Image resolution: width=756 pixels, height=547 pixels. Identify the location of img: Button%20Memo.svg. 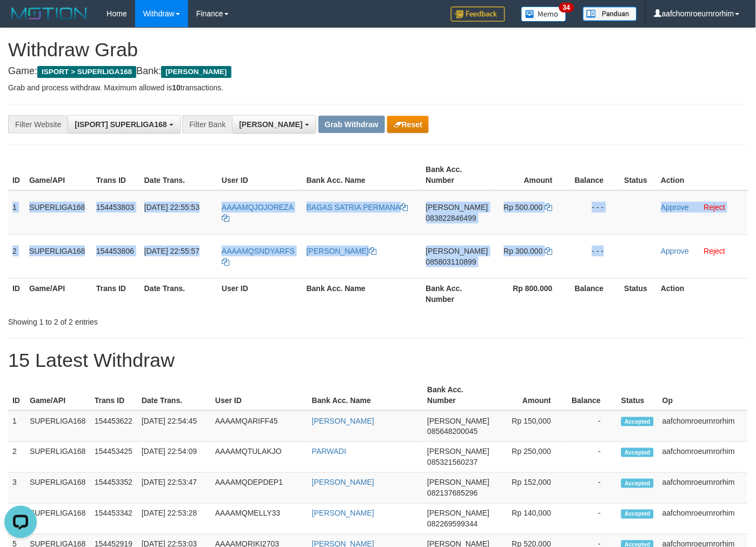
(544, 14).